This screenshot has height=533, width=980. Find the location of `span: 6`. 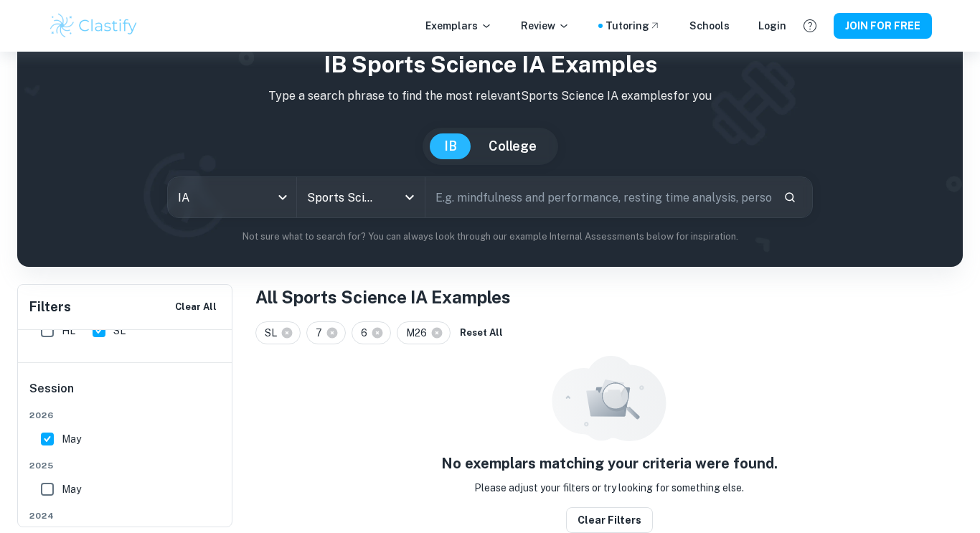

span: 6 is located at coordinates (367, 332).